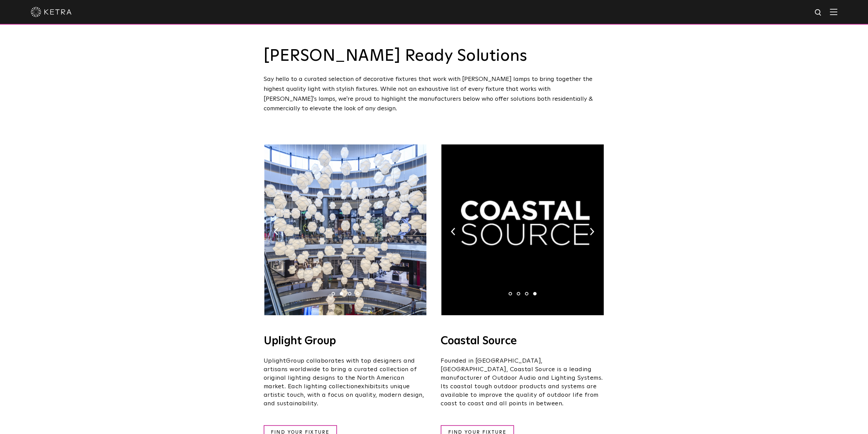 The image size is (868, 434). What do you see at coordinates (522, 230) in the screenshot?
I see `img: Screenshot%202023-09-05%20at%2010.10.58%20AM-1.png` at bounding box center [522, 230].